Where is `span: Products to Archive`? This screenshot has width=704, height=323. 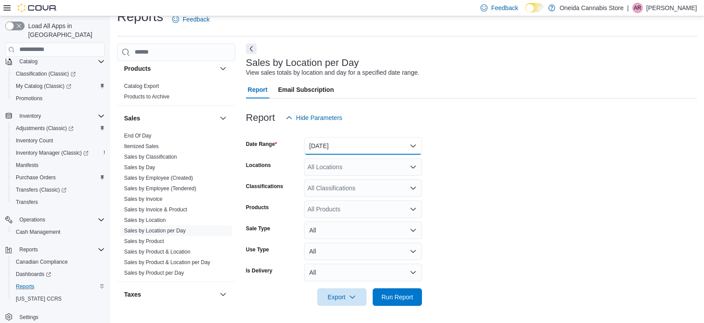
span: Products to Archive is located at coordinates (146, 97).